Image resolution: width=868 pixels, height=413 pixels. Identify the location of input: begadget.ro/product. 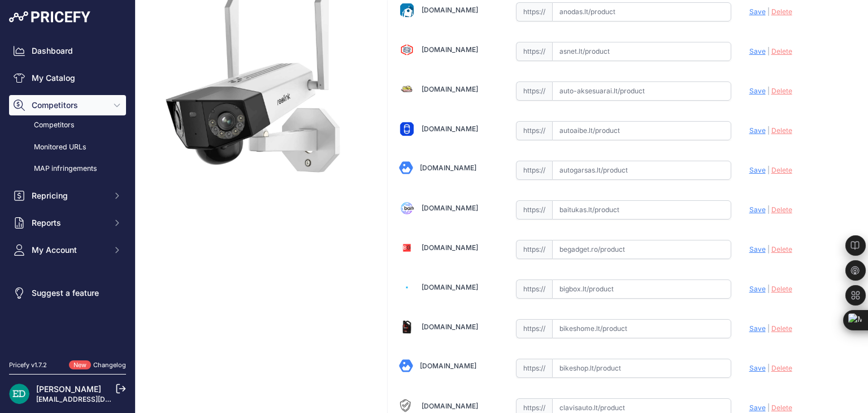
(642, 250).